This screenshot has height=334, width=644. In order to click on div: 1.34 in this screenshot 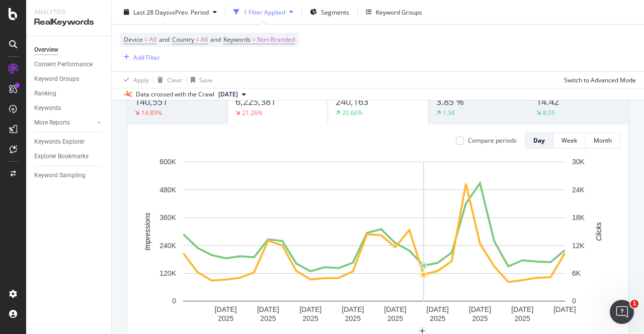, I will do `click(449, 112)`.